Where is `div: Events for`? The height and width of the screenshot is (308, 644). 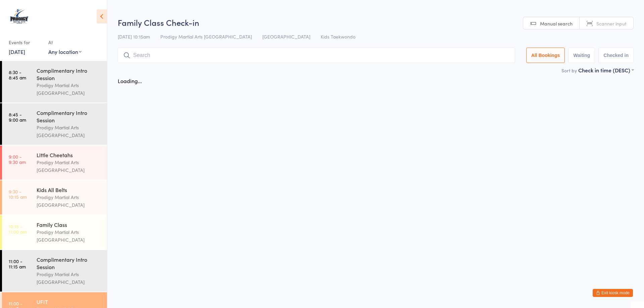
div: Events for is located at coordinates (25, 42).